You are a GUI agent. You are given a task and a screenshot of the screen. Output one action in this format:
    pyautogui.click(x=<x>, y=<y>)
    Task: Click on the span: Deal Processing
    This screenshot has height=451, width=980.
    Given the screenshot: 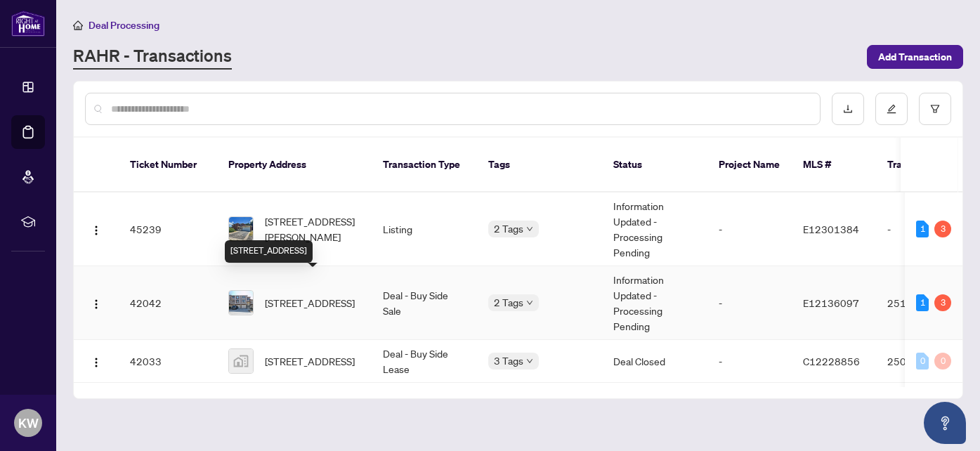 What is the action you would take?
    pyautogui.click(x=124, y=25)
    